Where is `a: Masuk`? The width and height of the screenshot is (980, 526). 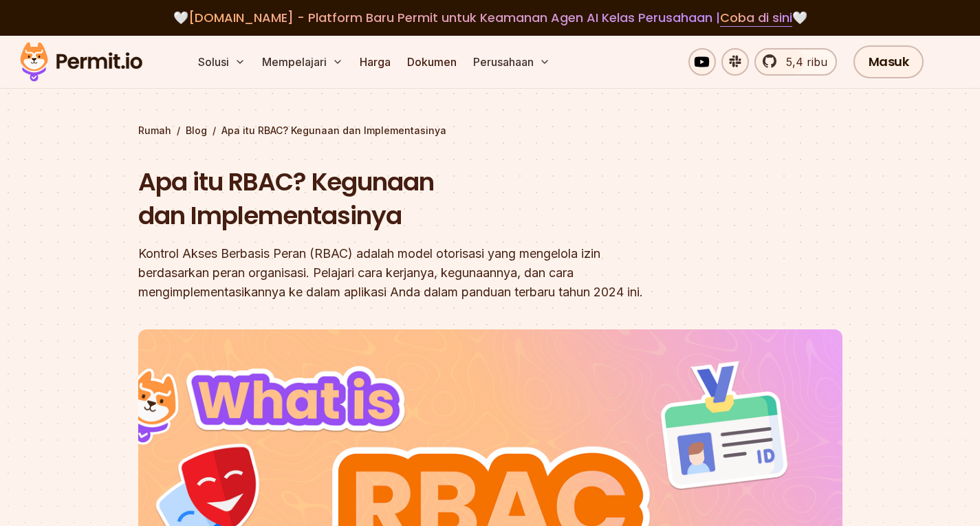
a: Masuk is located at coordinates (888, 62).